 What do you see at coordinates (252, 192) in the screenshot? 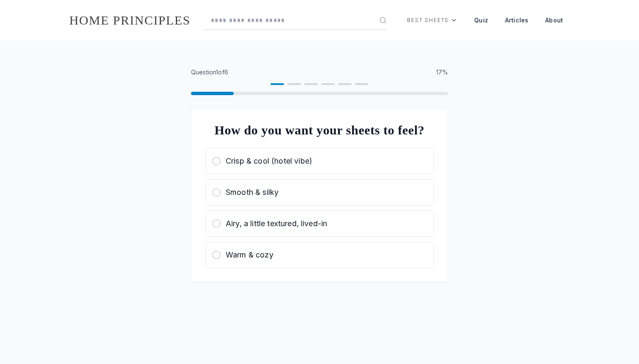
I see `span: Smooth & silky` at bounding box center [252, 192].